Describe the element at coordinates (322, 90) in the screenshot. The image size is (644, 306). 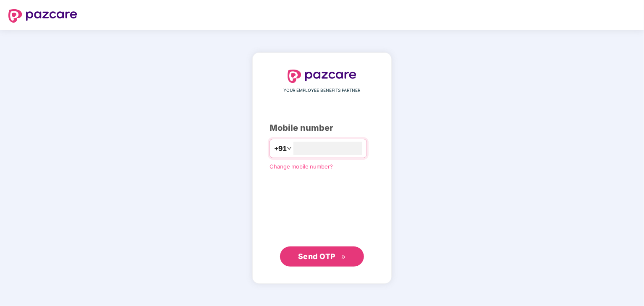
I see `span: YOUR EMPLOYEE BENEFITS PARTNER` at that location.